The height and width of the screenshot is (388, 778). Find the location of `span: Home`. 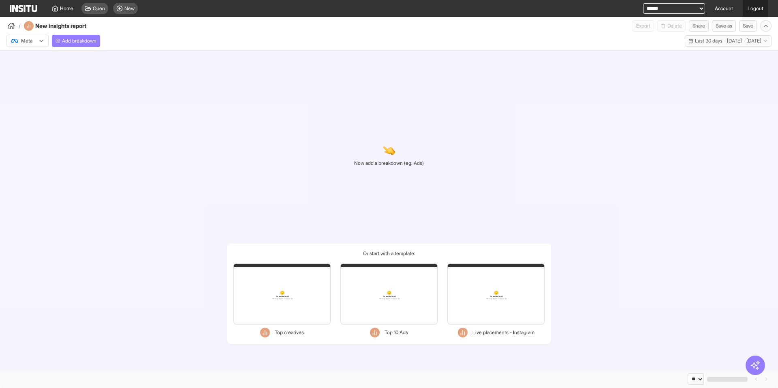

span: Home is located at coordinates (66, 9).